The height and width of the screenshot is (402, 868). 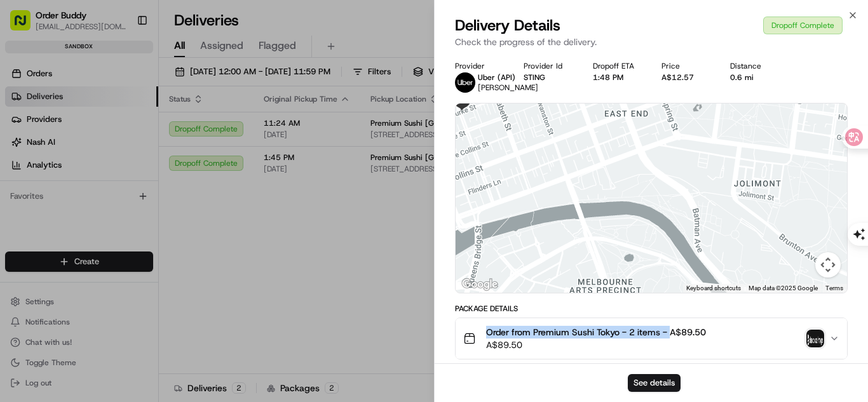 What do you see at coordinates (122, 61) in the screenshot?
I see `p: Welcome 👋` at bounding box center [122, 61].